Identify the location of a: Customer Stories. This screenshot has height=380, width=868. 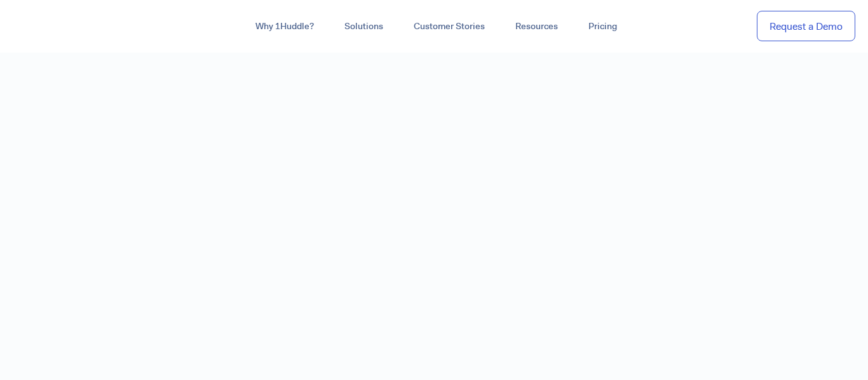
(449, 27).